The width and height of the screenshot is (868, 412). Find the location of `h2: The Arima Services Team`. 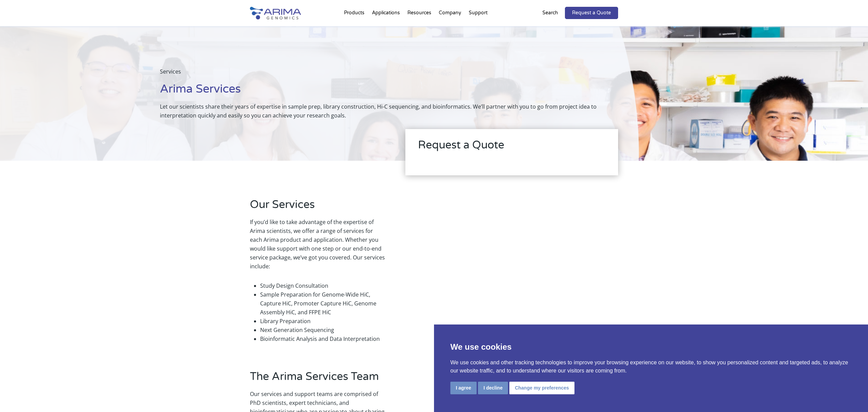

h2: The Arima Services Team is located at coordinates (317, 380).